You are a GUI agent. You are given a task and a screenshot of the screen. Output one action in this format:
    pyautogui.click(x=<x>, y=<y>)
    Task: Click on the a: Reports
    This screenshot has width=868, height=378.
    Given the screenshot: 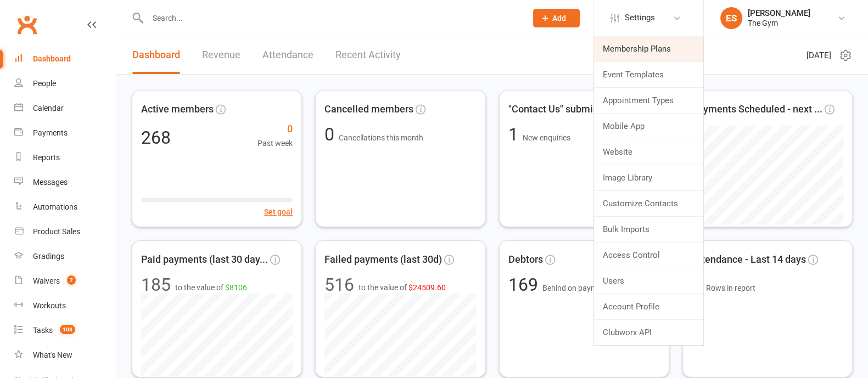 What is the action you would take?
    pyautogui.click(x=65, y=158)
    